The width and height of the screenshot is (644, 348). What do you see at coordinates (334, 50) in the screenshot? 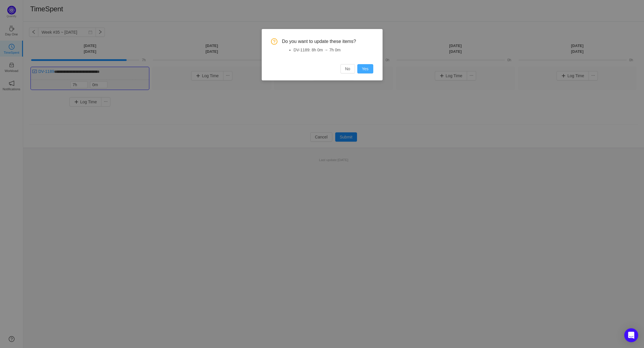
I see `li: DV-1189: 8h 0m → 7h 0m` at bounding box center [334, 50].